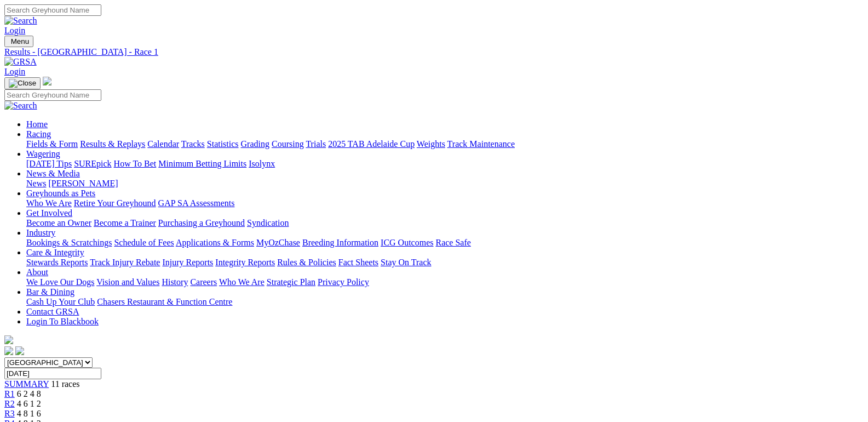 The width and height of the screenshot is (868, 422). What do you see at coordinates (65, 383) in the screenshot?
I see `span: 11 races` at bounding box center [65, 383].